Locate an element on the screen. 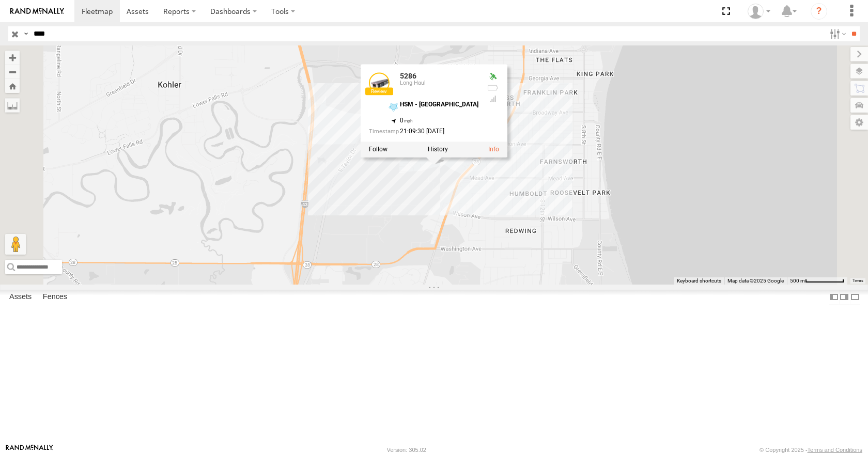  label: Map Settings is located at coordinates (859, 123).